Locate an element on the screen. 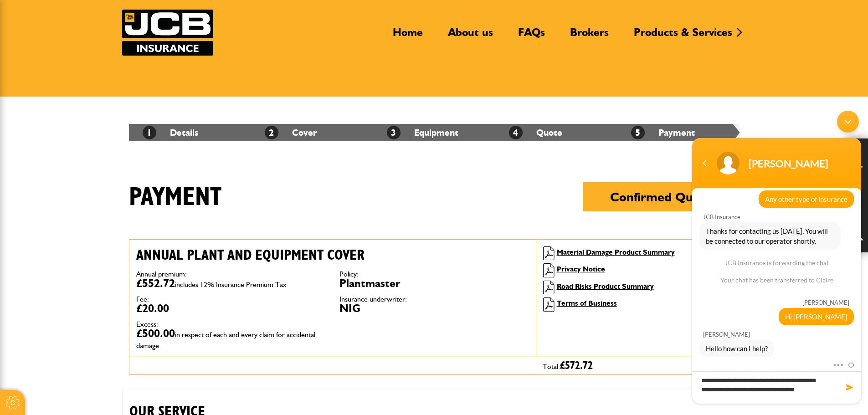 This screenshot has width=868, height=415. dd: Plantmaster is located at coordinates (434, 283).